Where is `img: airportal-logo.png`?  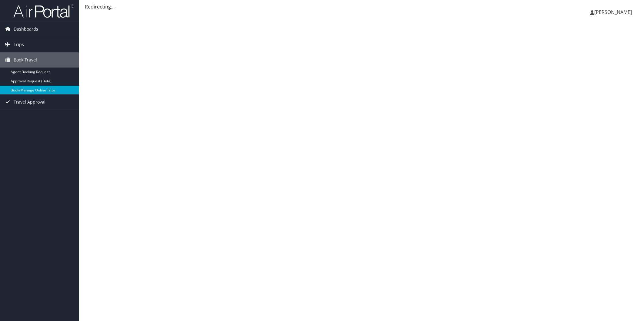
img: airportal-logo.png is located at coordinates (44, 11).